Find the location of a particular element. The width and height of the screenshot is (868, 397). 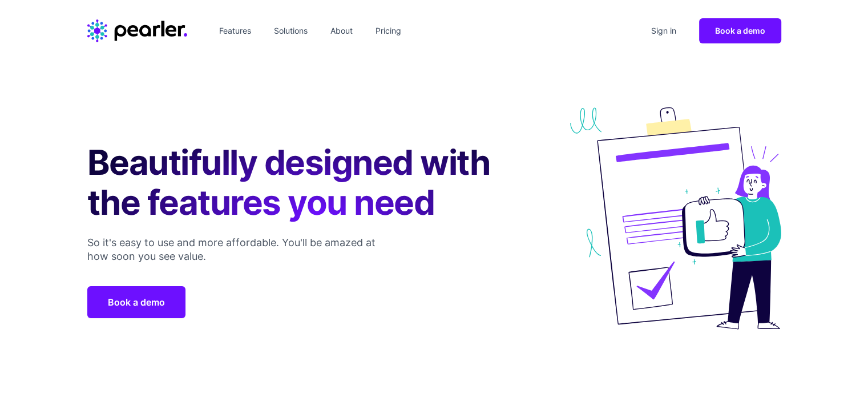

a: Pricing is located at coordinates (388, 31).